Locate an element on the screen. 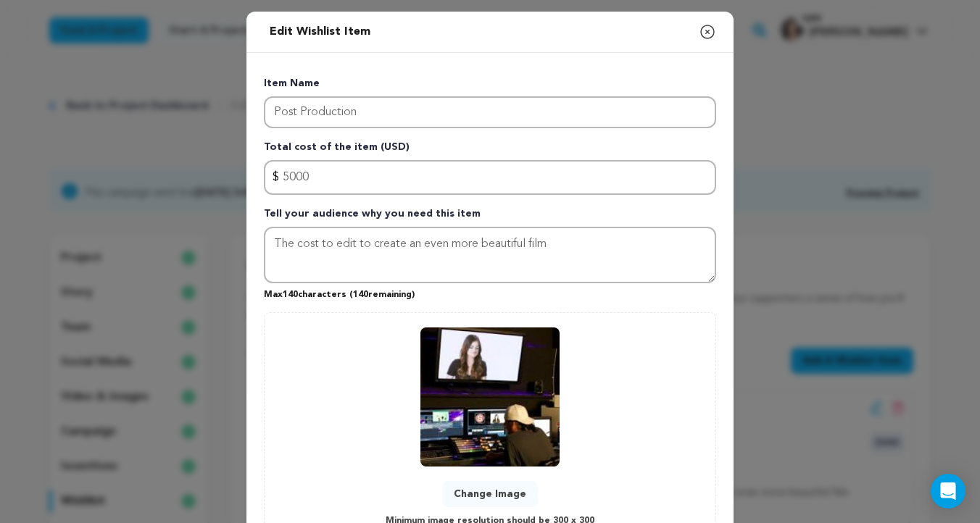  p: Tell your audience why you need this item is located at coordinates (490, 216).